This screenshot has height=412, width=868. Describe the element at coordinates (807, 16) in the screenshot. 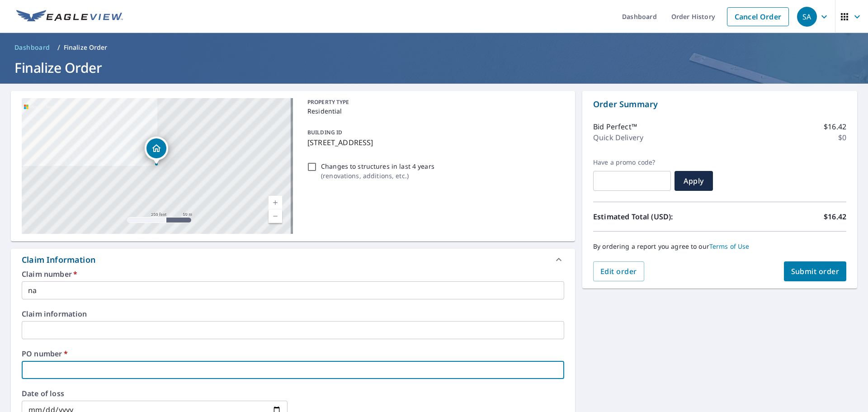

I see `div: SA` at that location.